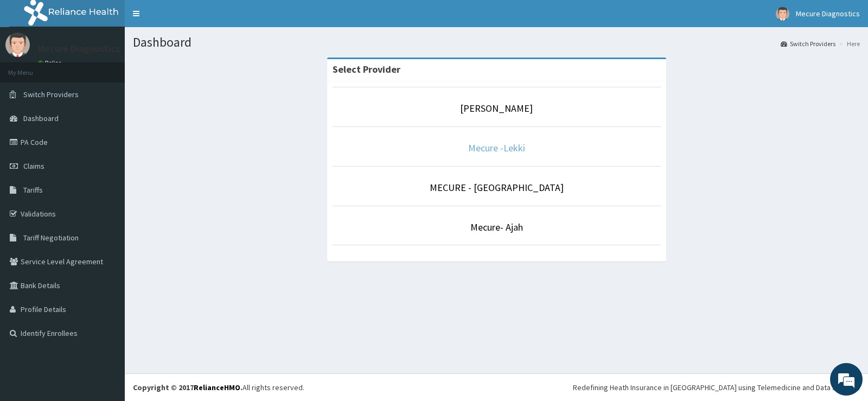 The height and width of the screenshot is (401, 868). I want to click on footer: All rights reserved., so click(497, 386).